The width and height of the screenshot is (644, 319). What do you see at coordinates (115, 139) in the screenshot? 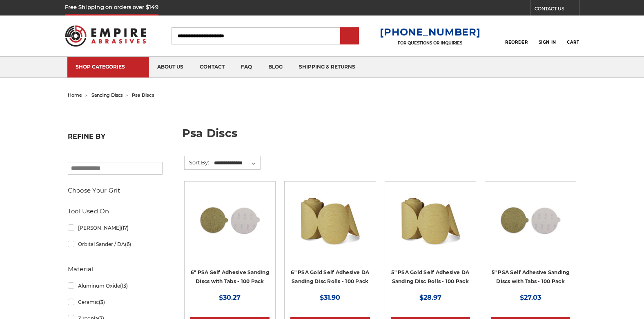
I see `h5: Refine by` at bounding box center [115, 139].